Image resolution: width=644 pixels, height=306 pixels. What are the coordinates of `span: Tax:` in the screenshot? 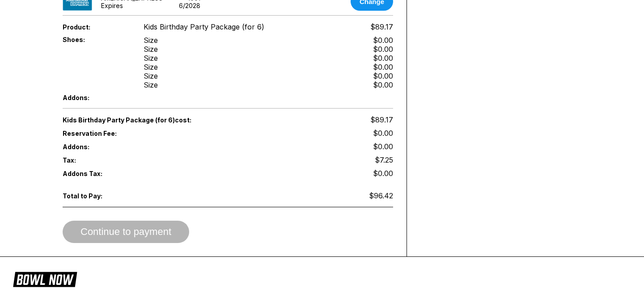 It's located at (95, 160).